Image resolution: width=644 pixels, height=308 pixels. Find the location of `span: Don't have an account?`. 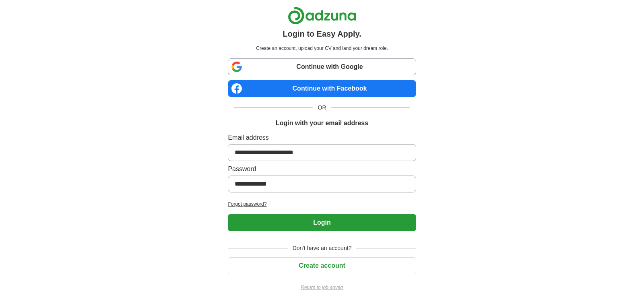

span: Don't have an account? is located at coordinates (322, 248).